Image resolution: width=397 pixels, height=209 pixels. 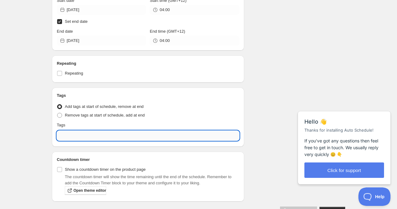 I want to click on span: Open theme editor, so click(x=90, y=191).